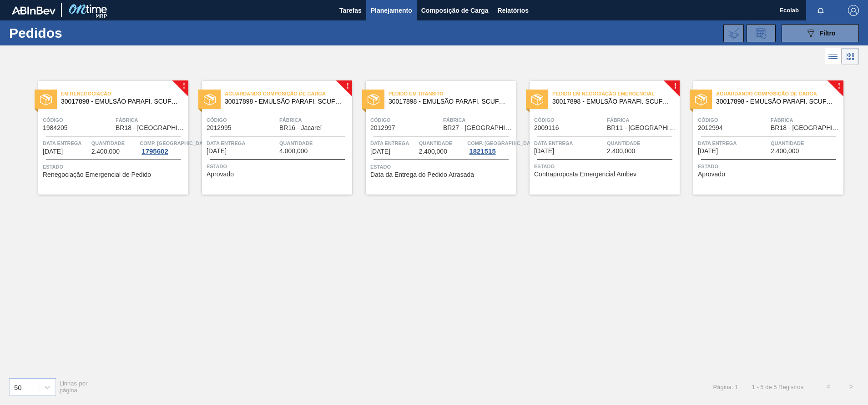 The image size is (868, 405). What do you see at coordinates (616, 94) in the screenshot?
I see `span: Pedido em Negociação Emergencial` at bounding box center [616, 94].